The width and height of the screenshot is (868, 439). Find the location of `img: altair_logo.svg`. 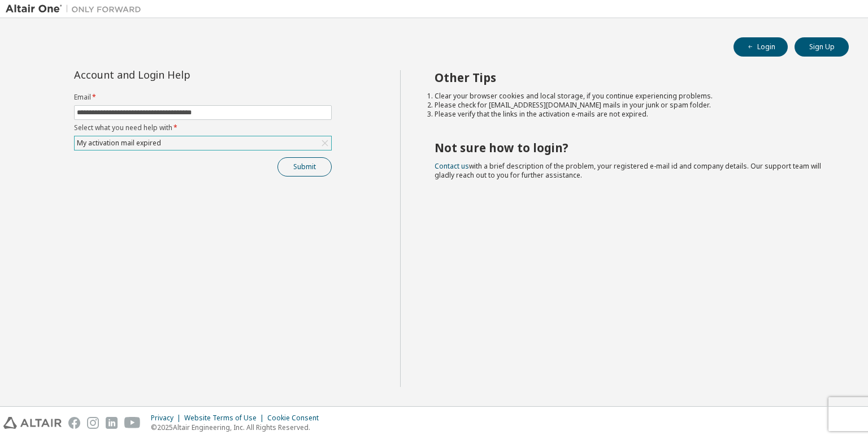

img: altair_logo.svg is located at coordinates (33, 422).